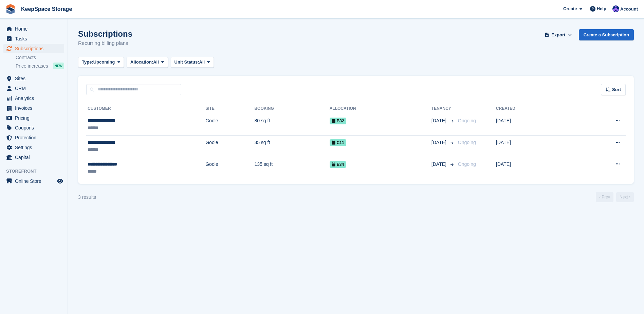 This screenshot has height=314, width=644. What do you see at coordinates (338, 121) in the screenshot?
I see `span: B32` at bounding box center [338, 121].